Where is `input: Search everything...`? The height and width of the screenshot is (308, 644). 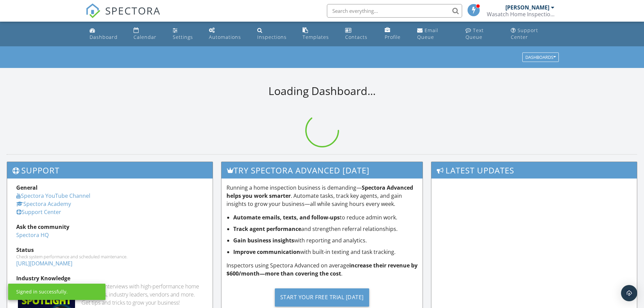
input: Search everything... is located at coordinates (395, 11).